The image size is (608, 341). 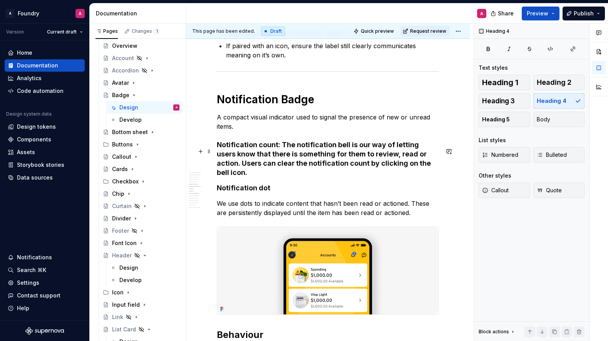 I want to click on div: Draft, so click(x=273, y=31).